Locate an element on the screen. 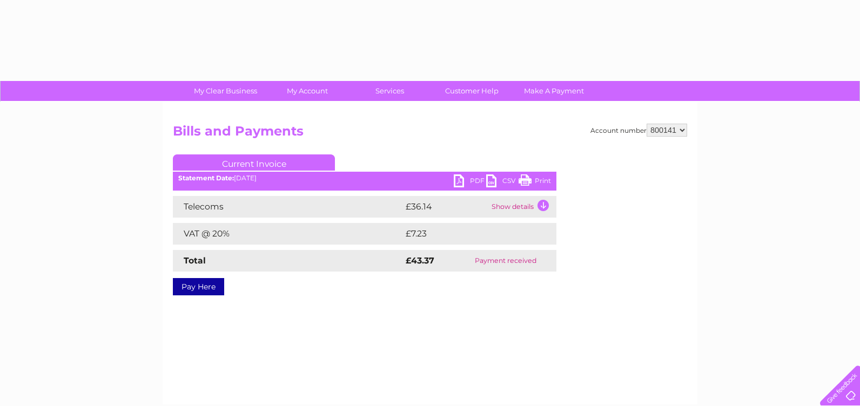 This screenshot has height=406, width=860. a: Pay Here is located at coordinates (198, 287).